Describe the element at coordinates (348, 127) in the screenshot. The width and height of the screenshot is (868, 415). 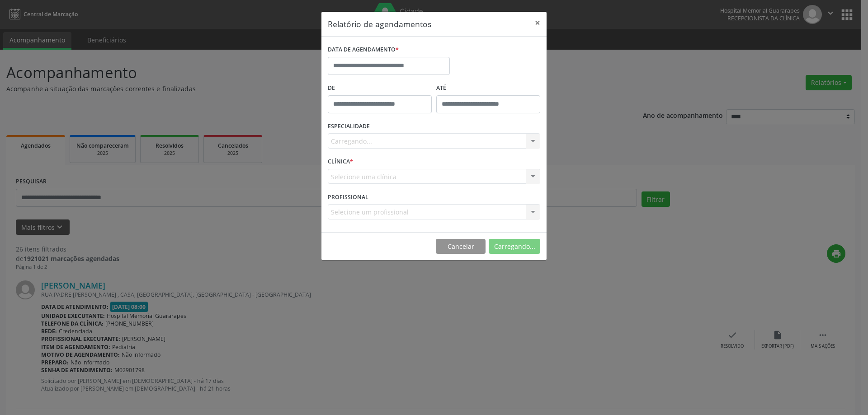
I see `label: ESPECIALIDADE` at that location.